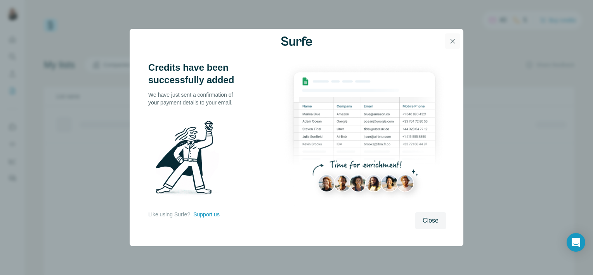 This screenshot has width=593, height=275. What do you see at coordinates (195, 74) in the screenshot?
I see `h3: Credits have been successfully added` at bounding box center [195, 74].